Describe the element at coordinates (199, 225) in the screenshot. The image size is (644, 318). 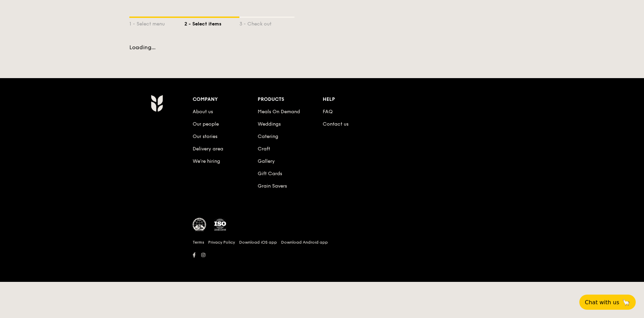
I see `img: MUIS Halal Certified` at that location.